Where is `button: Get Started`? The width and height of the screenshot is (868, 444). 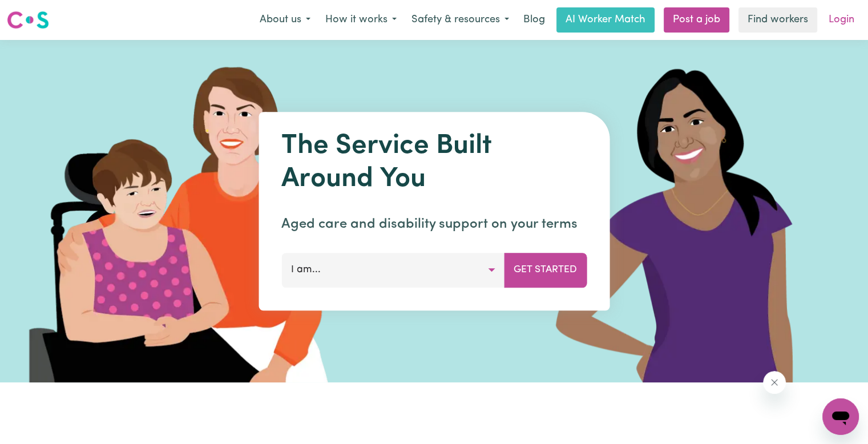 button: Get Started is located at coordinates (545, 270).